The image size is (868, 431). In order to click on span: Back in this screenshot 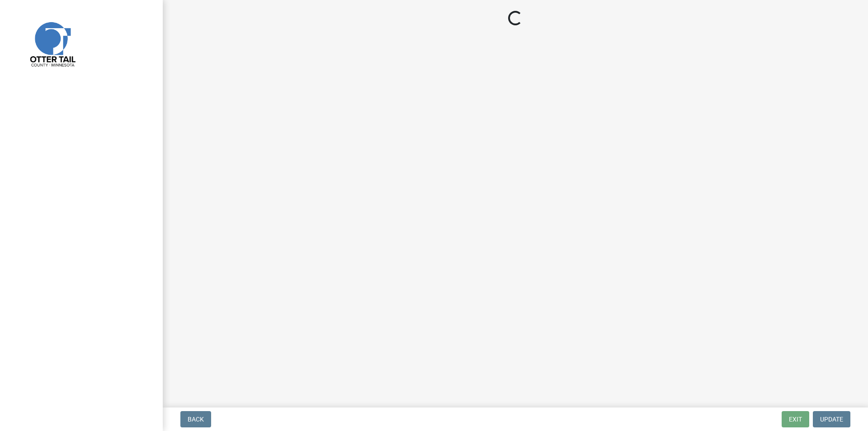, I will do `click(196, 419)`.